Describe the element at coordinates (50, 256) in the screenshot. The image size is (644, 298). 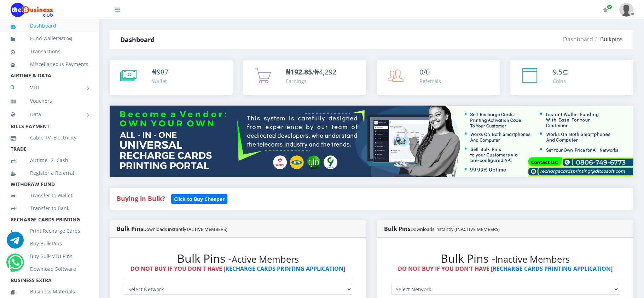
I see `a: Buy Bulk VTU Pins` at that location.